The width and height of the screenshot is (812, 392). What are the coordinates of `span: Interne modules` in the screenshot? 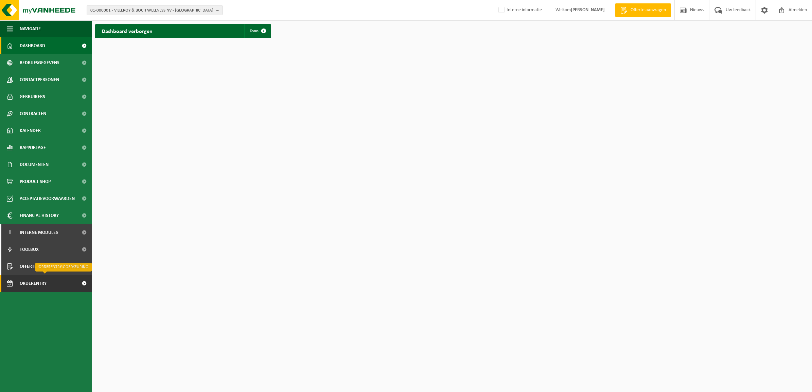 It's located at (39, 233).